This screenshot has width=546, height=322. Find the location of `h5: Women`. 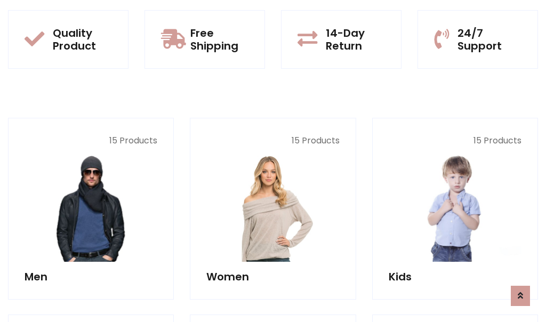

h5: Women is located at coordinates (273, 277).